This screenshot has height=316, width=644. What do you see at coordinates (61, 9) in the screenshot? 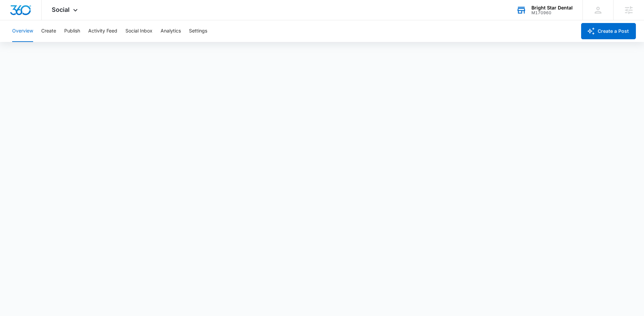
I see `span: Social` at bounding box center [61, 9].